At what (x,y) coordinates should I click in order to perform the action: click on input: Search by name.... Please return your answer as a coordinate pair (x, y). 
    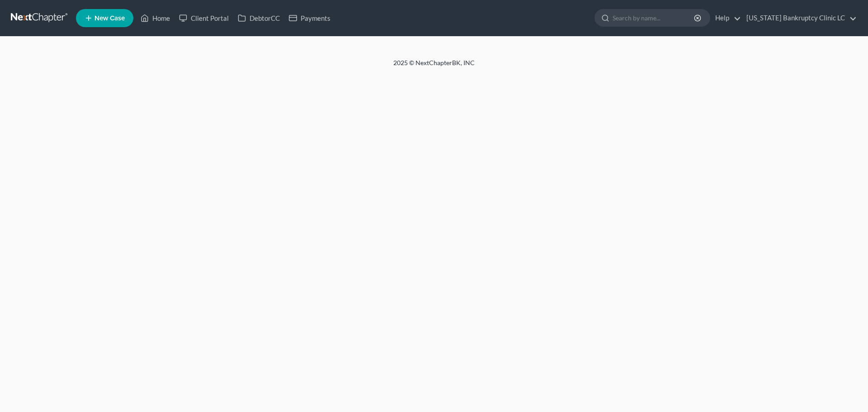
    Looking at the image, I should click on (654, 18).